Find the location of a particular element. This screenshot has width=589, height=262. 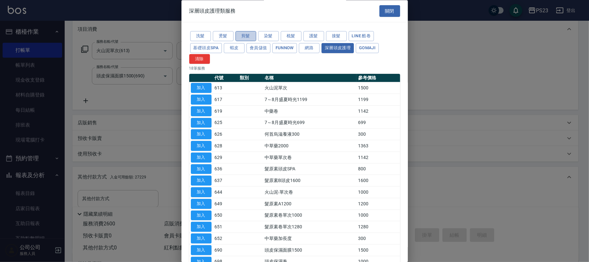

td: 800 is located at coordinates (378, 169).